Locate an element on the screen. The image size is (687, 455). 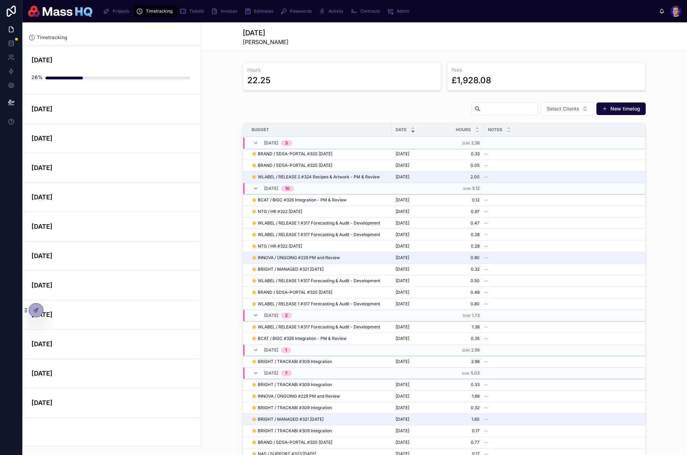
span: Tickets is located at coordinates (197, 11).